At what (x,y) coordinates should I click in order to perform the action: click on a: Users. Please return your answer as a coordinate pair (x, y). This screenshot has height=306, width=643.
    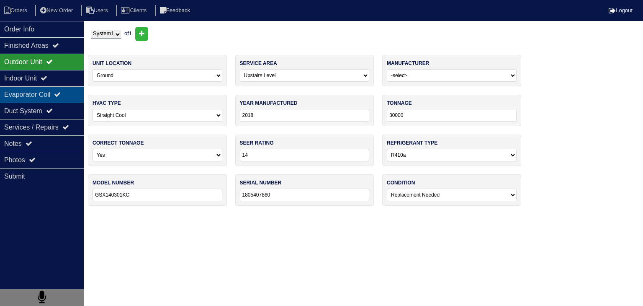
    Looking at the image, I should click on (98, 10).